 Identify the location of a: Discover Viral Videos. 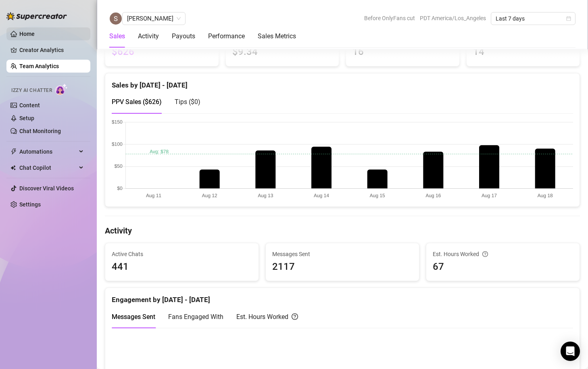
(47, 189).